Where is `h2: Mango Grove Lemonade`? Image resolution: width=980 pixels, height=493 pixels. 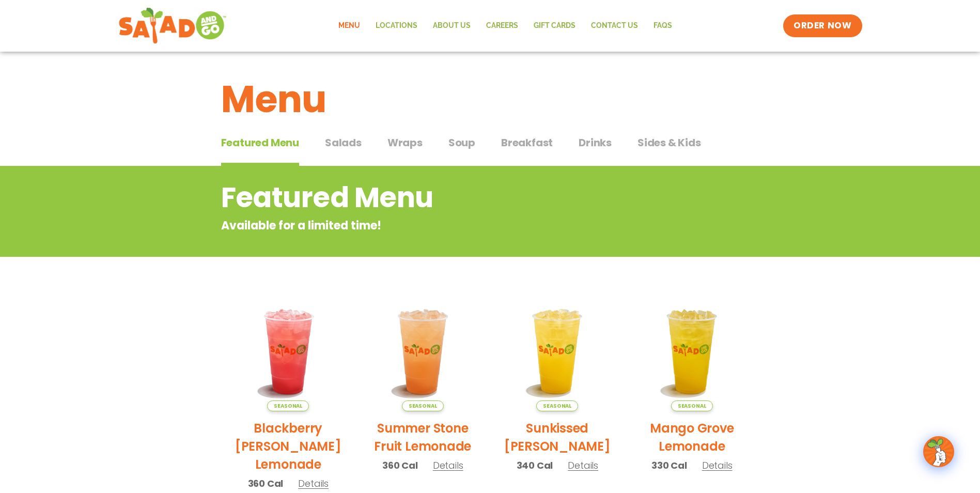 h2: Mango Grove Lemonade is located at coordinates (692, 437).